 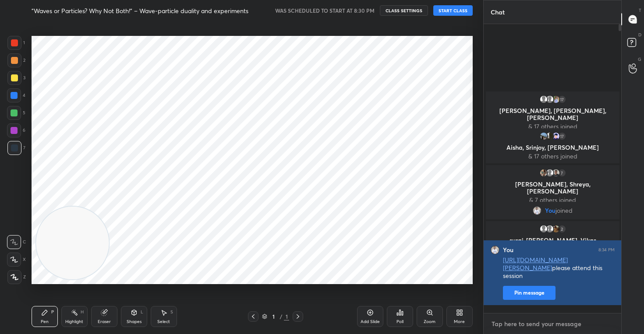 What do you see at coordinates (164, 322) in the screenshot?
I see `div: Select` at bounding box center [164, 322].